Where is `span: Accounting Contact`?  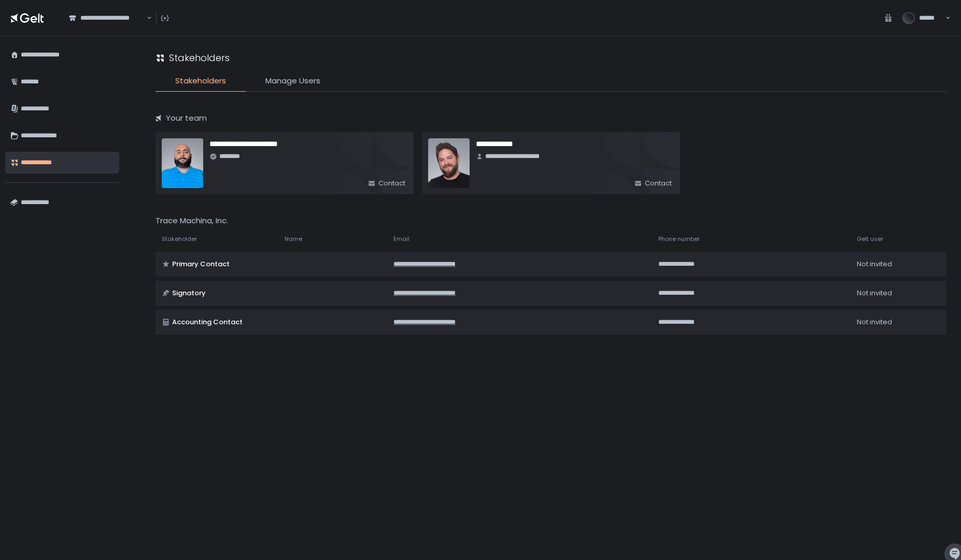
span: Accounting Contact is located at coordinates (207, 322).